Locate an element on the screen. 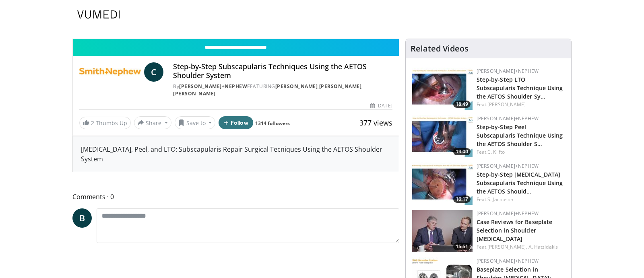  span: C is located at coordinates (154, 72).